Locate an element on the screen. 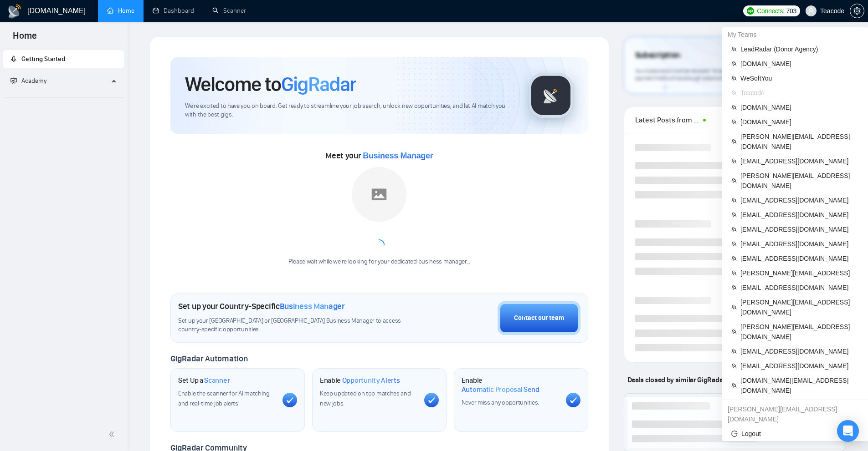 Image resolution: width=868 pixels, height=451 pixels. img: placeholder.png is located at coordinates (379, 194).